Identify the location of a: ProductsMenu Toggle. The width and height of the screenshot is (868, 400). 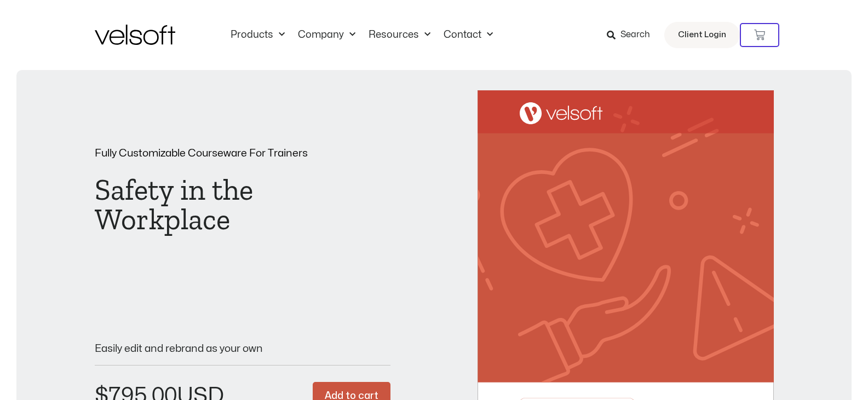
(257, 35).